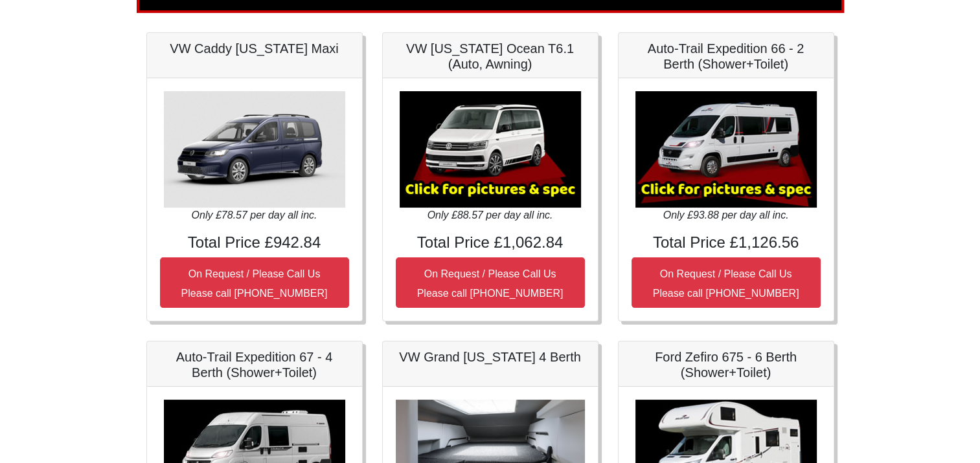 The image size is (980, 463). Describe the element at coordinates (490, 150) in the screenshot. I see `img: VW California Ocean T6.1 (Auto, Awning)` at that location.